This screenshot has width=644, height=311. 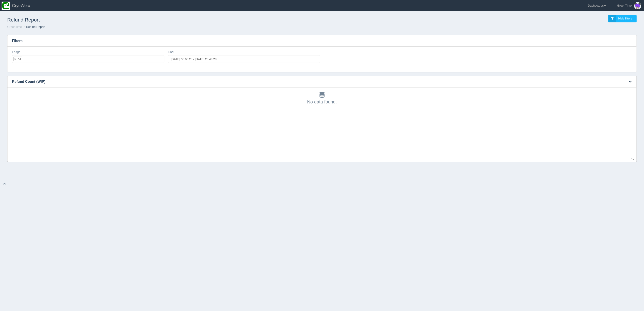 What do you see at coordinates (322, 41) in the screenshot?
I see `h3: Filters` at bounding box center [322, 41].